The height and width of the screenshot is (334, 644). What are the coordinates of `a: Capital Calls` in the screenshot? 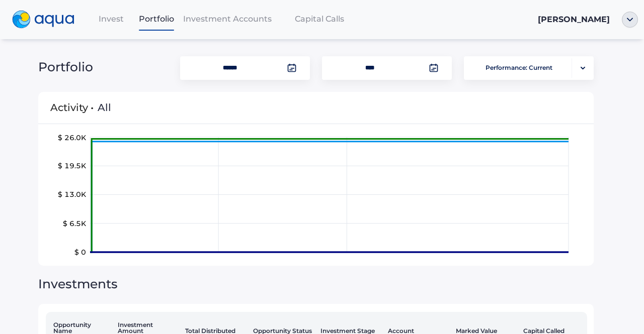 It's located at (320, 18).